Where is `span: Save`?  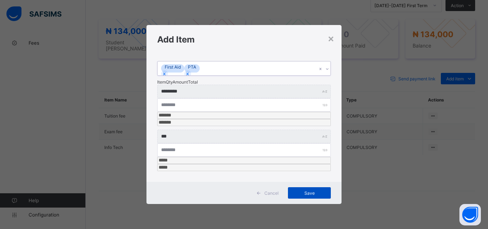
span: Save is located at coordinates (309, 193).